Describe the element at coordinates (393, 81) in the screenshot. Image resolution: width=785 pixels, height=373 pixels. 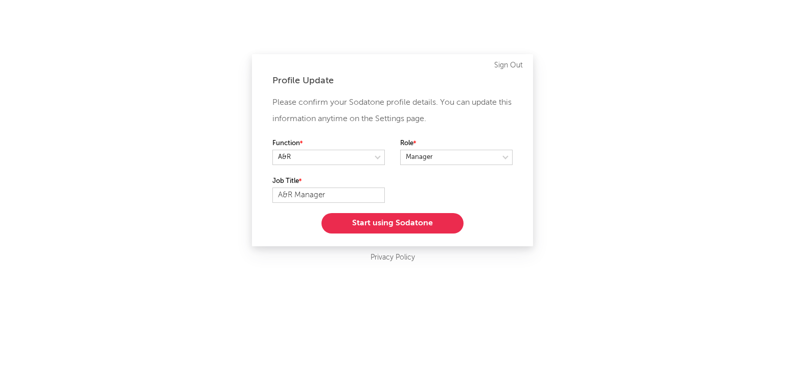
I see `div: Profile Update` at that location.